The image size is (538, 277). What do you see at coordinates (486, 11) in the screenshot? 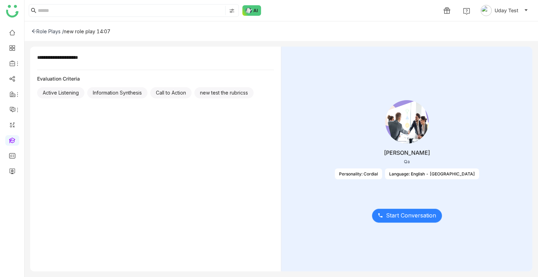
I see `img: avatar` at bounding box center [486, 11].